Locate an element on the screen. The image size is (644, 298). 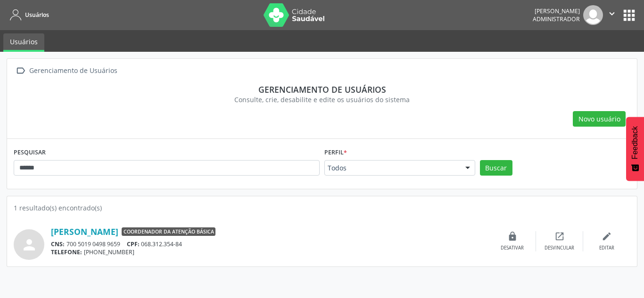
img: img is located at coordinates (593, 15).